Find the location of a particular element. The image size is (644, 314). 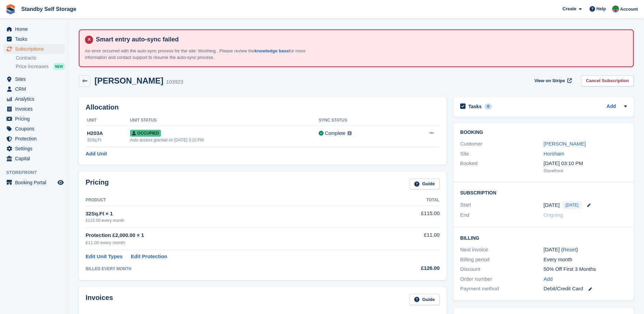

a: Price increases NEW is located at coordinates (40, 66).